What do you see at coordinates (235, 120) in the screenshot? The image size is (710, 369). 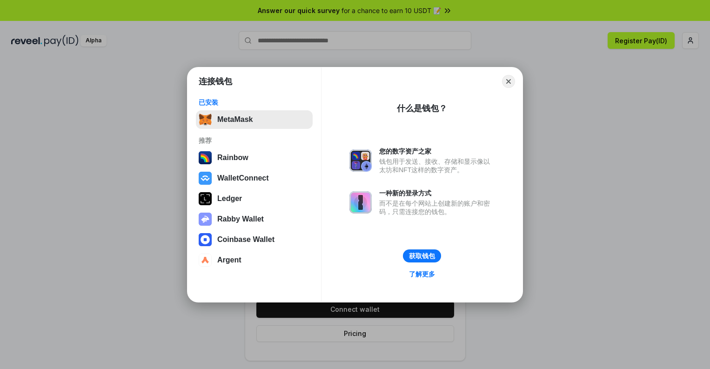 I see `div: MetaMask` at bounding box center [235, 120].